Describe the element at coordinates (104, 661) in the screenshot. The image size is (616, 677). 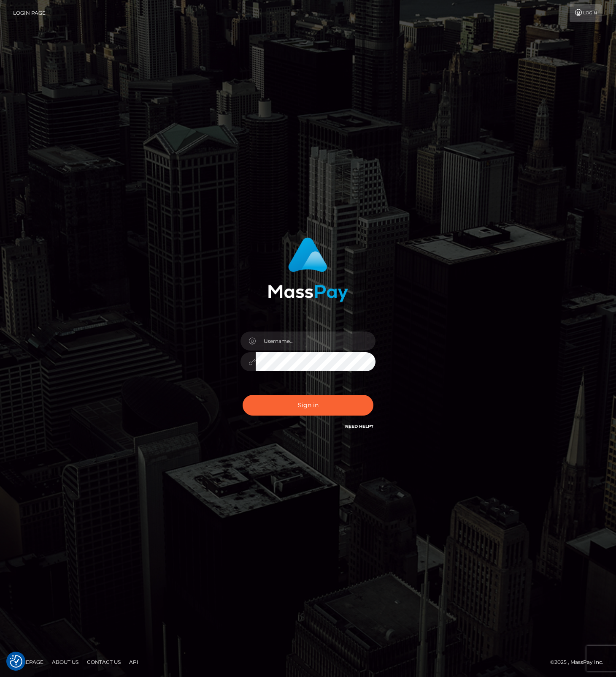
I see `a: Contact Us` at that location.